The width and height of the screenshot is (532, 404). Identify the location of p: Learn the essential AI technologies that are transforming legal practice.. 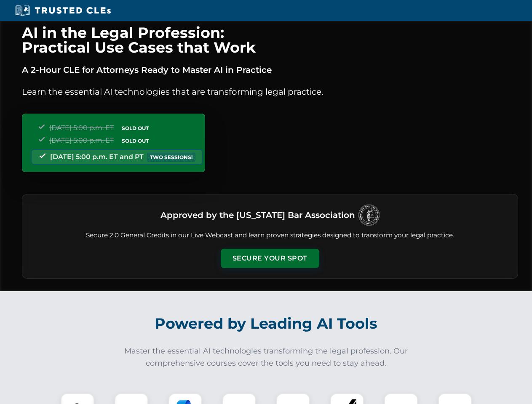
(270, 92).